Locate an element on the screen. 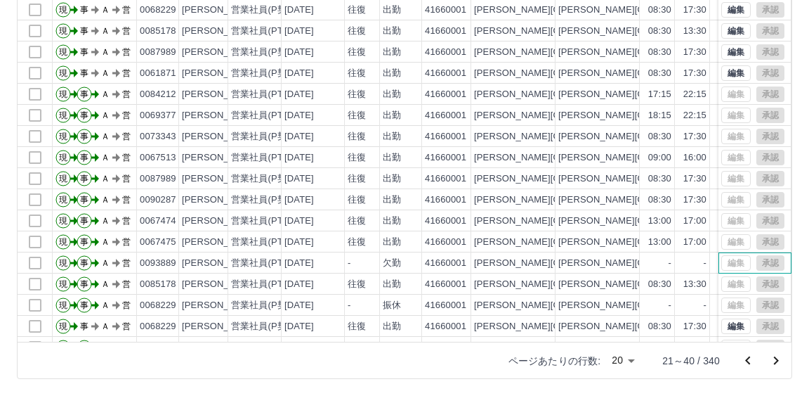 This screenshot has height=396, width=809. div: 0061871 is located at coordinates (158, 73).